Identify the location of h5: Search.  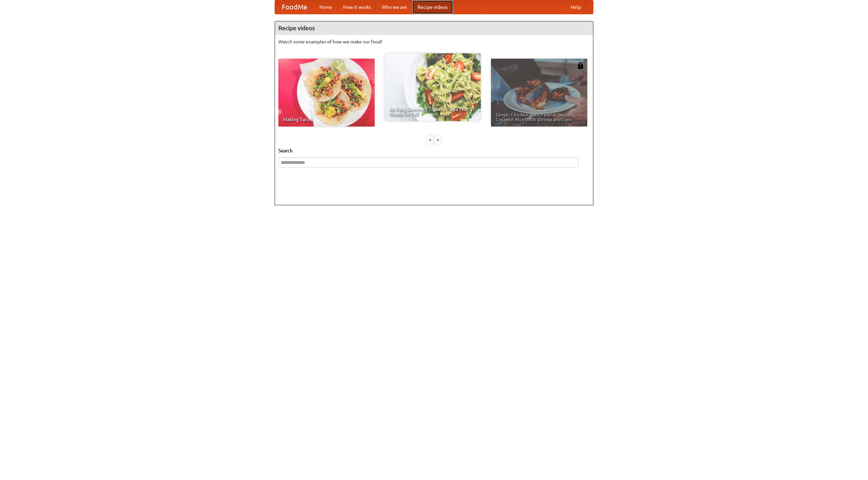
(434, 150).